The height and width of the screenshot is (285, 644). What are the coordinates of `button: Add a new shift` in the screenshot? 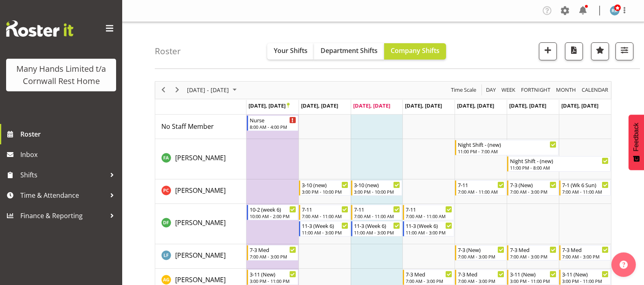 It's located at (548, 52).